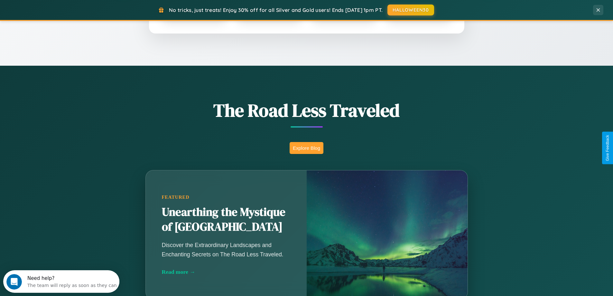  I want to click on div: Need help?, so click(69, 8).